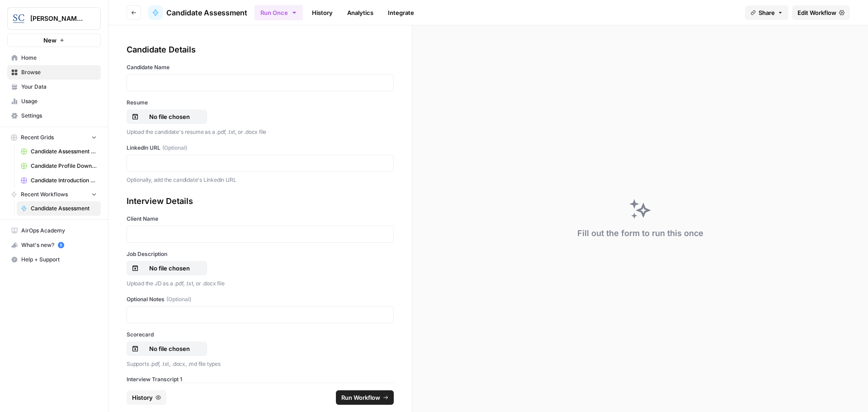  What do you see at coordinates (54, 72) in the screenshot?
I see `a: Browse` at bounding box center [54, 72].